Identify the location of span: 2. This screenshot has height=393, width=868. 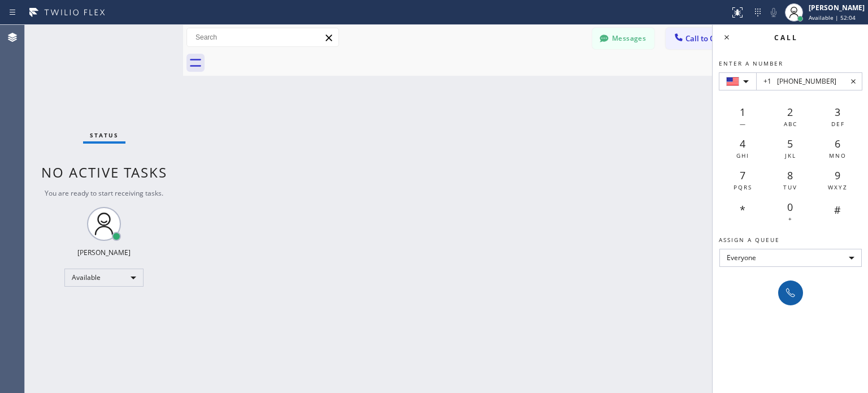
(790, 112).